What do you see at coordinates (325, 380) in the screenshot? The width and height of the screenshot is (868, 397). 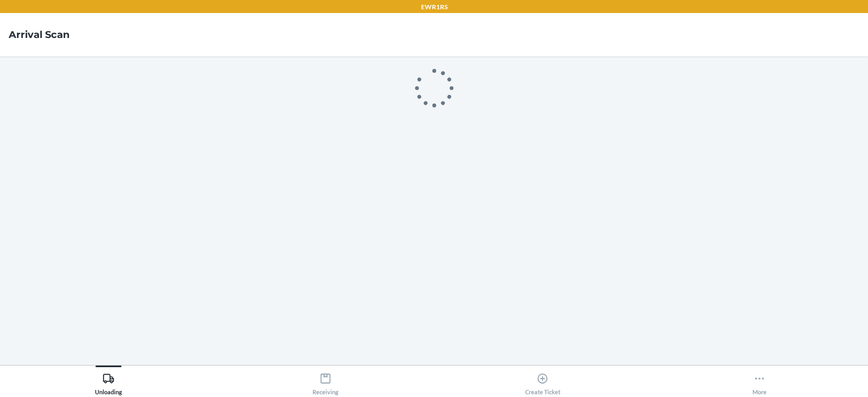 I see `button: Receiving` at bounding box center [325, 380].